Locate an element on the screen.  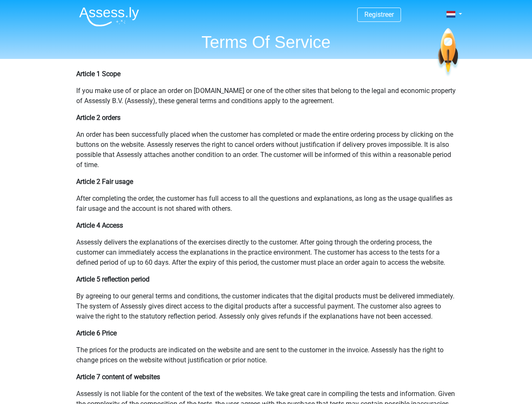
b: Article 7 content of websites is located at coordinates (118, 377).